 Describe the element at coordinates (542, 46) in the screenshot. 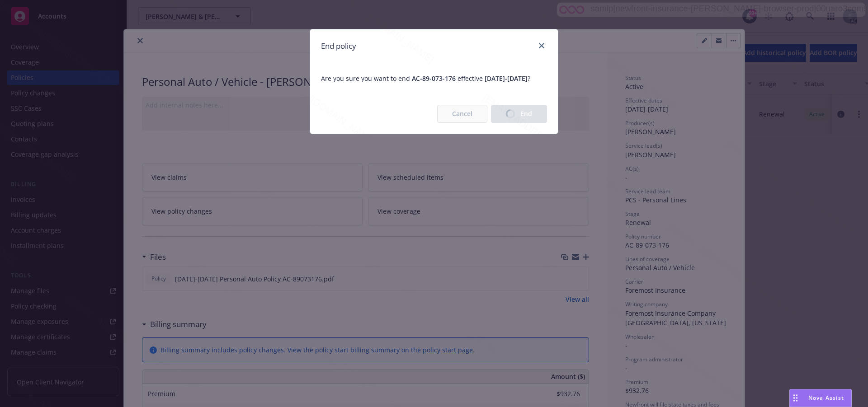

I see `a: close` at that location.